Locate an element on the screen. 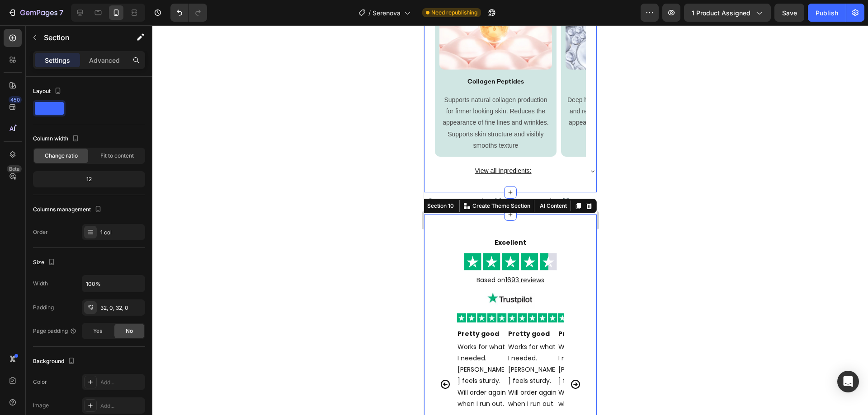  p: Deep hydration. Promotes skin healing and repair. Plumps the skin, reducing appearance of fine li... is located at coordinates (197, 87).